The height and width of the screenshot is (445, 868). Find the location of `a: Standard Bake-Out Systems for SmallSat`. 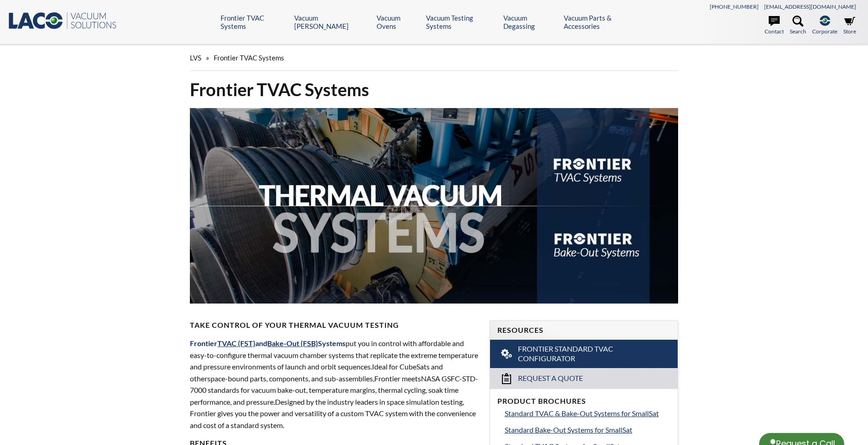

a: Standard Bake-Out Systems for SmallSat is located at coordinates (587, 430).